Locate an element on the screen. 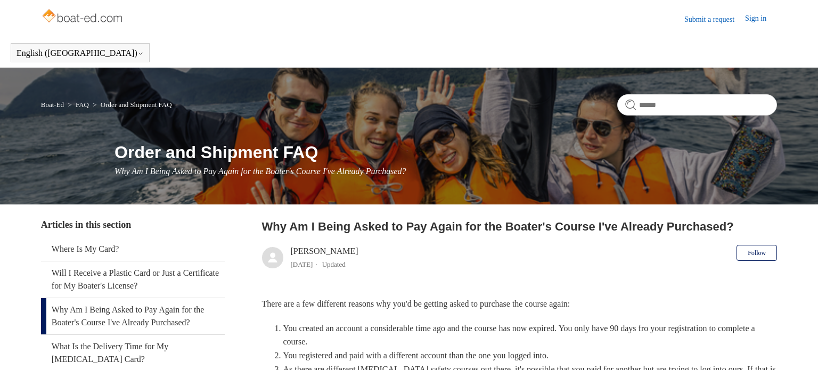  span: Why Am I Being Asked to Pay Again for the Boater's Course I've Already Purchased? is located at coordinates (260, 171).